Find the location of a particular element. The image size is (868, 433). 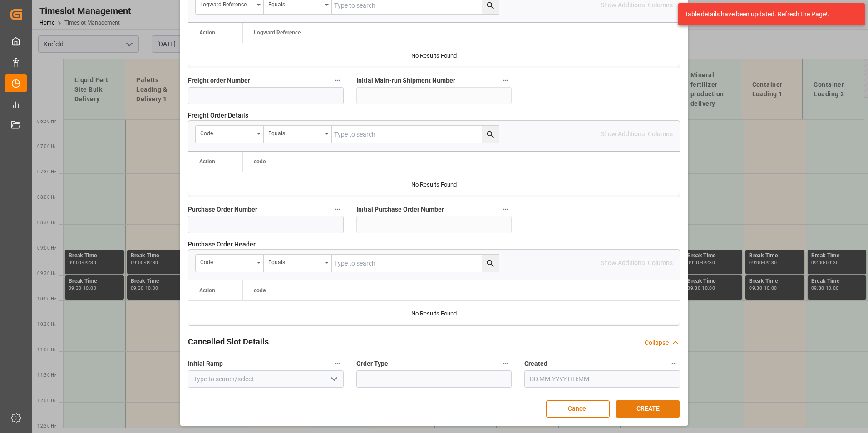

button: Freight order Number is located at coordinates (338, 80).